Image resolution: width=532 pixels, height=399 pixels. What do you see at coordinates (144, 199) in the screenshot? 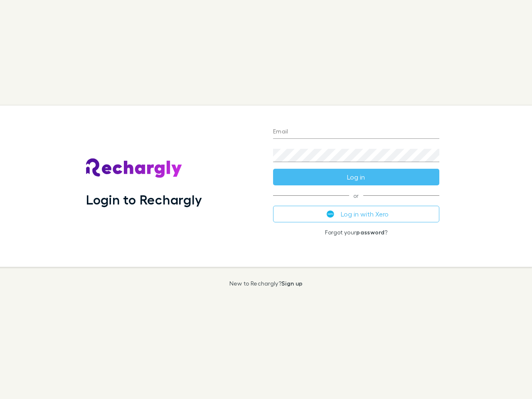
I see `h1: Login to Rechargly` at bounding box center [144, 199].